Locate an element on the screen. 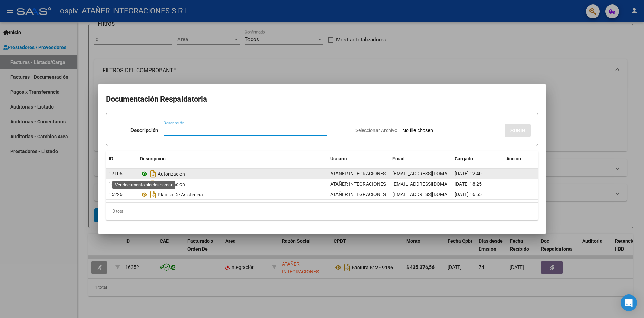 Image resolution: width=644 pixels, height=318 pixels. span: Email is located at coordinates (399, 158).